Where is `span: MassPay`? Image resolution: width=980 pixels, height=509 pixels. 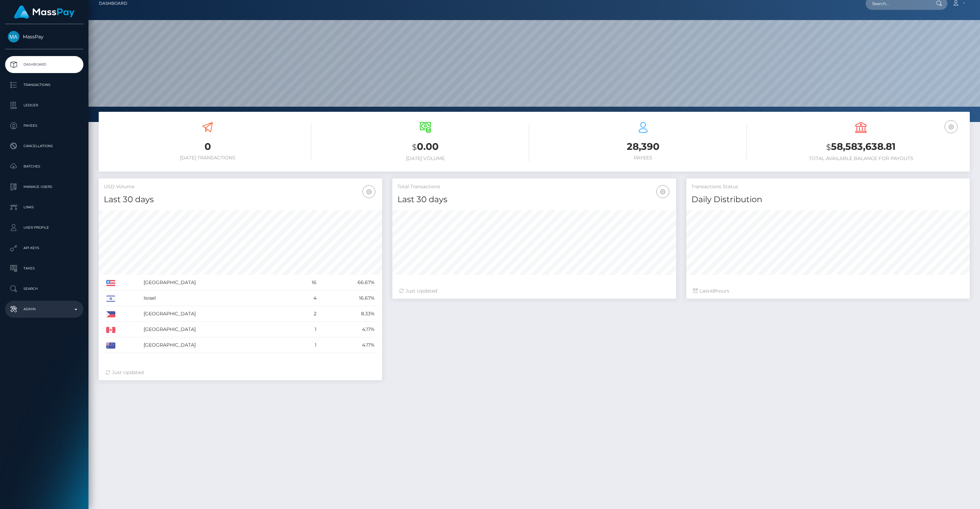 span: MassPay is located at coordinates (44, 37).